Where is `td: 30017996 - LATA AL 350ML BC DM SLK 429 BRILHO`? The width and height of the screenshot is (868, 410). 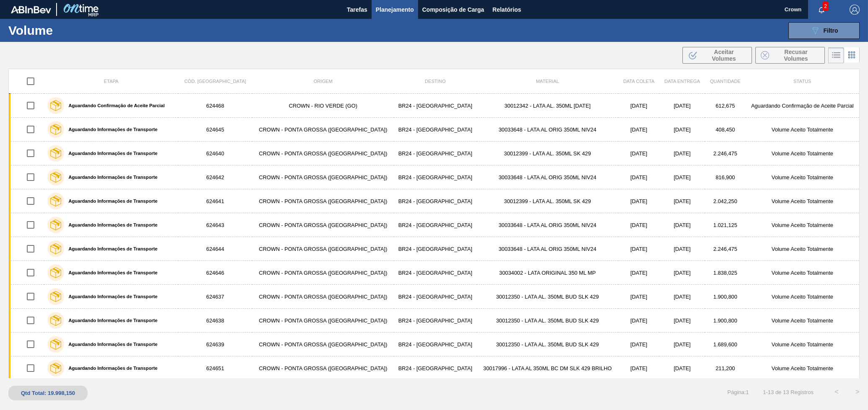
td: 30017996 - LATA AL 350ML BC DM SLK 429 BRILHO is located at coordinates (548, 368).